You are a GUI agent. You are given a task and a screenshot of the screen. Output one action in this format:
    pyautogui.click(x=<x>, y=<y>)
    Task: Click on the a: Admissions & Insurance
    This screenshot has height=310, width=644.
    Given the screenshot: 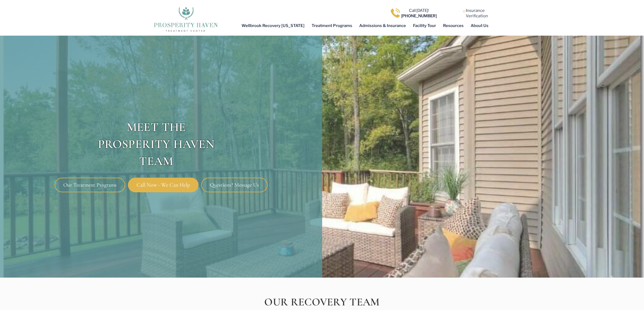 What is the action you would take?
    pyautogui.click(x=383, y=26)
    